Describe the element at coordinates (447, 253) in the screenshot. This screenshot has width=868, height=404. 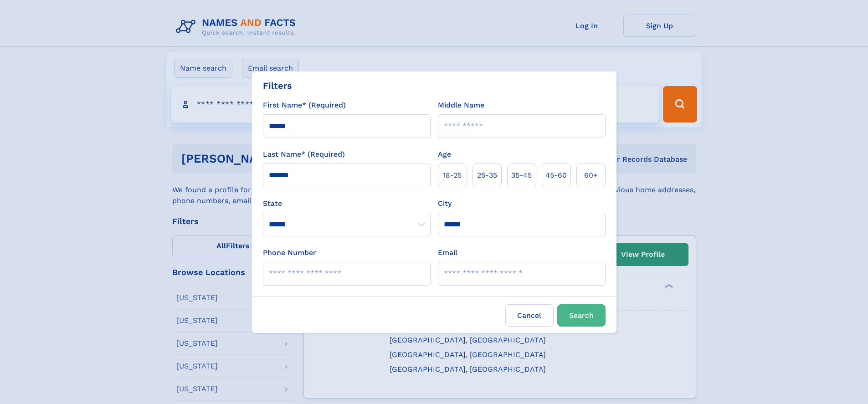
I see `label: Email` at that location.